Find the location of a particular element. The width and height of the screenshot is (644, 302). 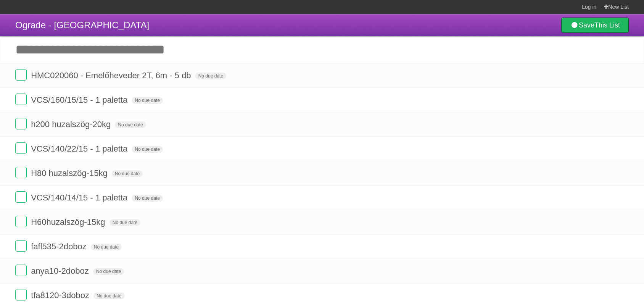

b: This List is located at coordinates (607, 25).